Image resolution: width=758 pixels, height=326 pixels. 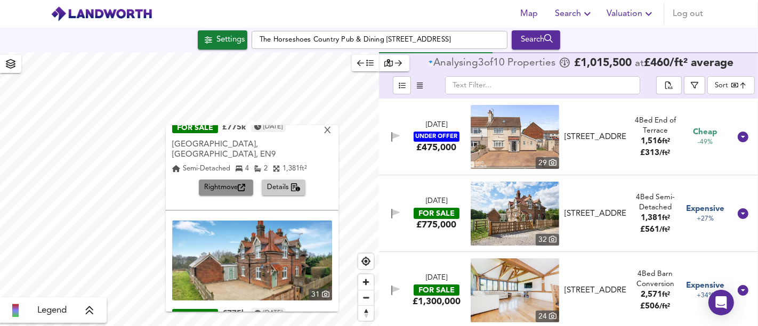 What do you see at coordinates (366, 282) in the screenshot?
I see `span: Zoom in` at bounding box center [366, 282].